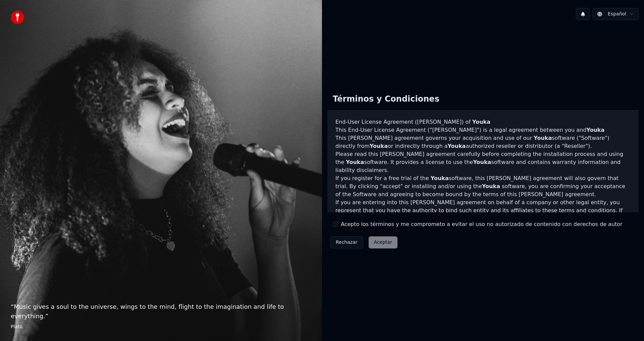 This screenshot has height=341, width=644. I want to click on label: Acepto los términos y me comprometo a evitar el uso no autorizado de contenido con derechos de autor, so click(481, 225).